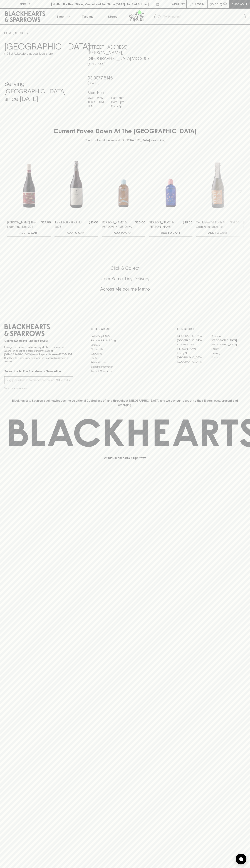 The width and height of the screenshot is (250, 868). What do you see at coordinates (76, 183) in the screenshot?
I see `img: Tread Softly Pinot Noir 2023` at bounding box center [76, 183].